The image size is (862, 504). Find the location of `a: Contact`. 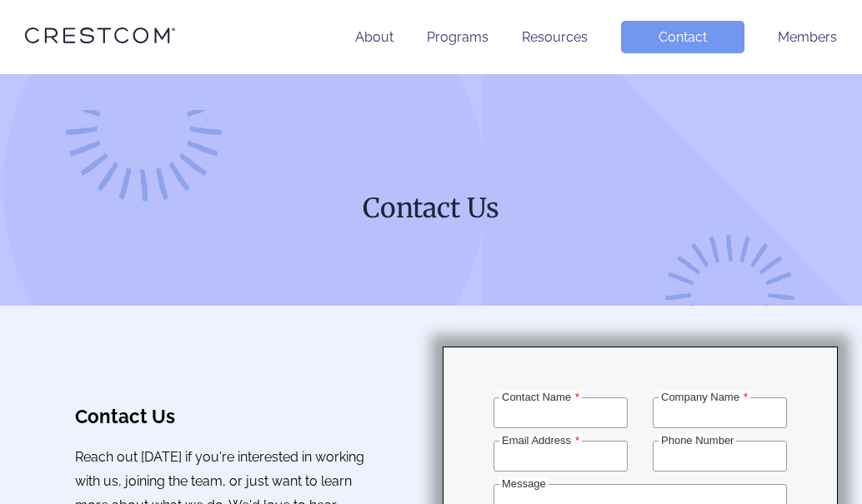

a: Contact is located at coordinates (683, 37).